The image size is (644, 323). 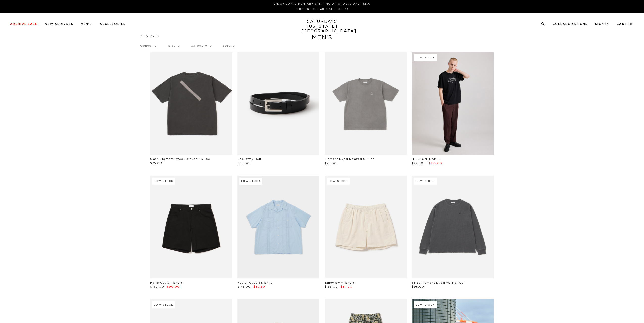 I want to click on small: 0, so click(x=631, y=24).